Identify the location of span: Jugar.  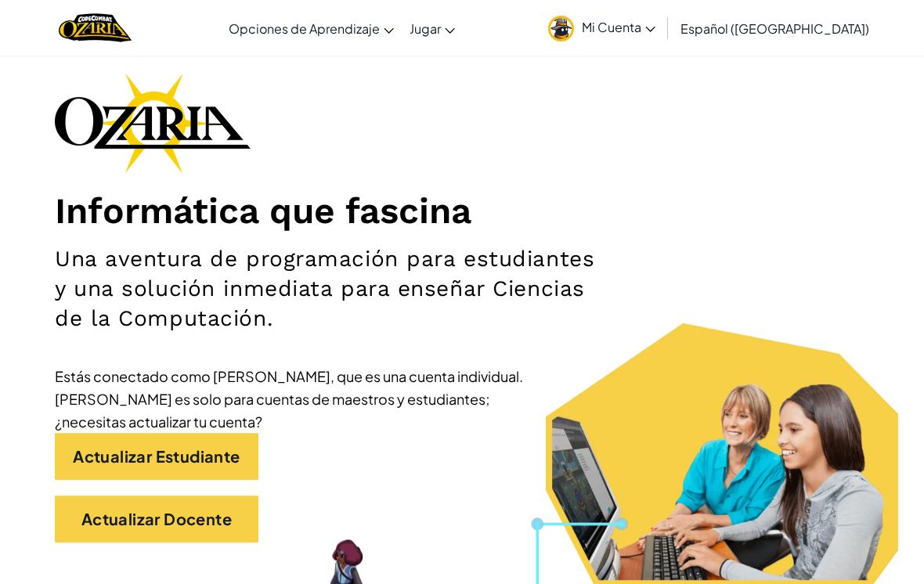
(426, 28).